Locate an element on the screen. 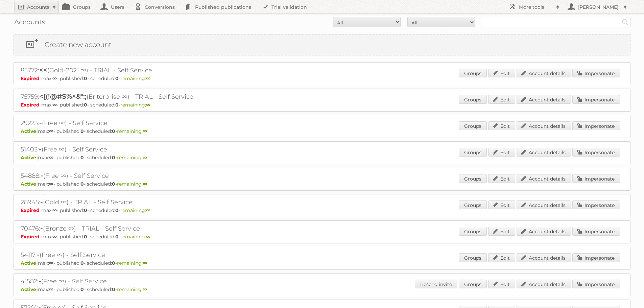  h2: 41582: (Free ∞) - Self Service is located at coordinates (139, 281).